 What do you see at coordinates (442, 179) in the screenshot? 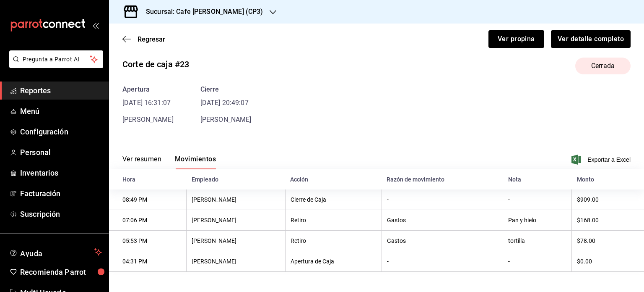
I see `th: Razón de movimiento` at bounding box center [442, 179].